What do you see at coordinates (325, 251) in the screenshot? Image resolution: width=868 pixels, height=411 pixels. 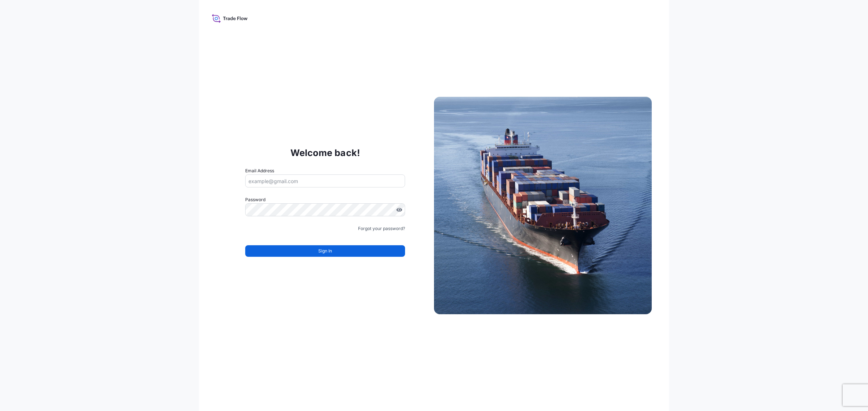 I see `button: Sign In` at bounding box center [325, 251].